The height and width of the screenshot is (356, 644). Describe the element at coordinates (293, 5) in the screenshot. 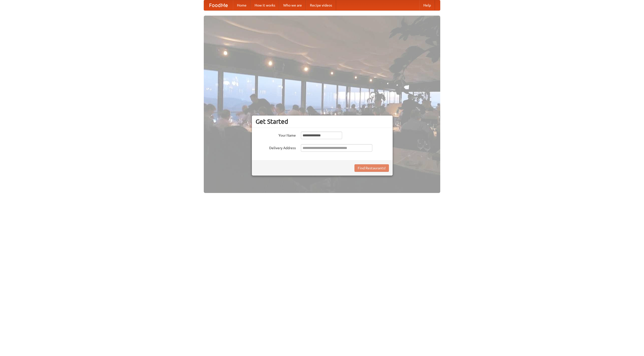

I see `a: Who we are` at that location.